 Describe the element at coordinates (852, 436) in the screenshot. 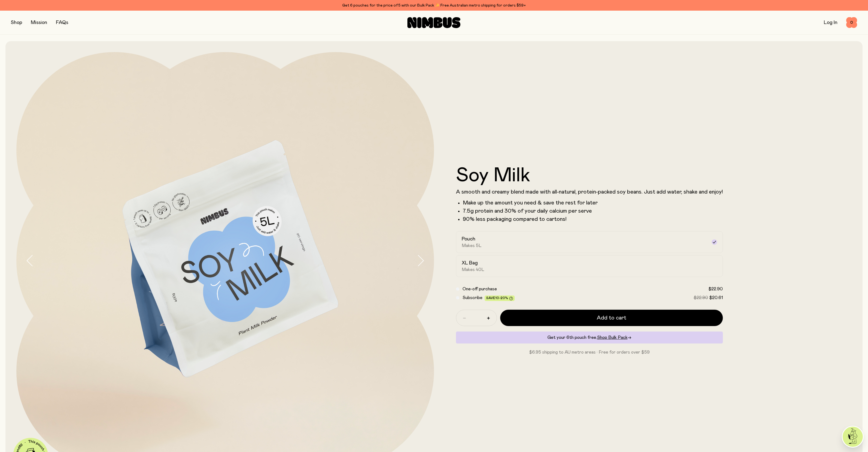

I see `img: agent` at that location.